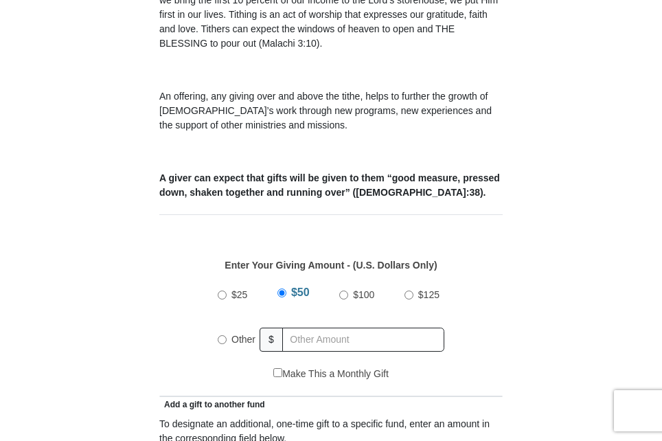 The width and height of the screenshot is (662, 441). What do you see at coordinates (277, 372) in the screenshot?
I see `input: Make This a Monthly Gift` at bounding box center [277, 372].